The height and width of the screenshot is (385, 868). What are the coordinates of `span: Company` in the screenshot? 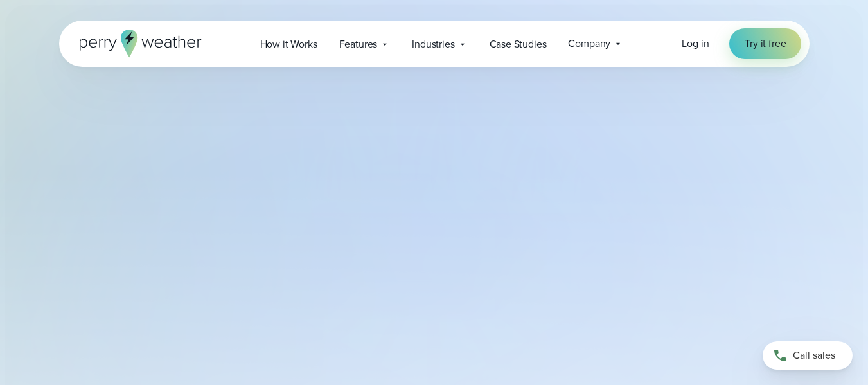 It's located at (589, 44).